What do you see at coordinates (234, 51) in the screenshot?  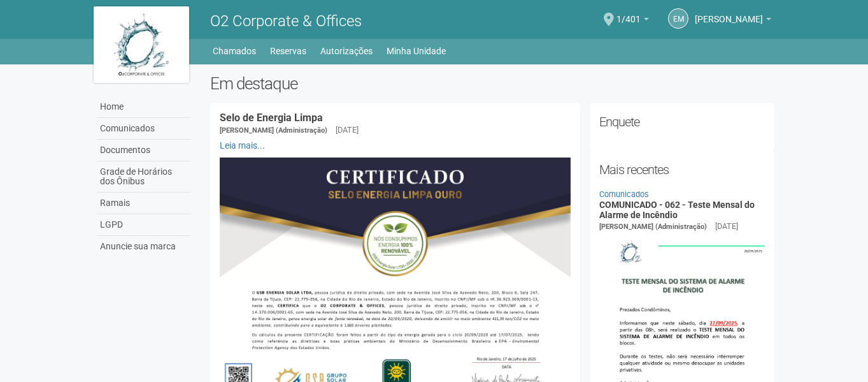 I see `a: Chamados` at bounding box center [234, 51].